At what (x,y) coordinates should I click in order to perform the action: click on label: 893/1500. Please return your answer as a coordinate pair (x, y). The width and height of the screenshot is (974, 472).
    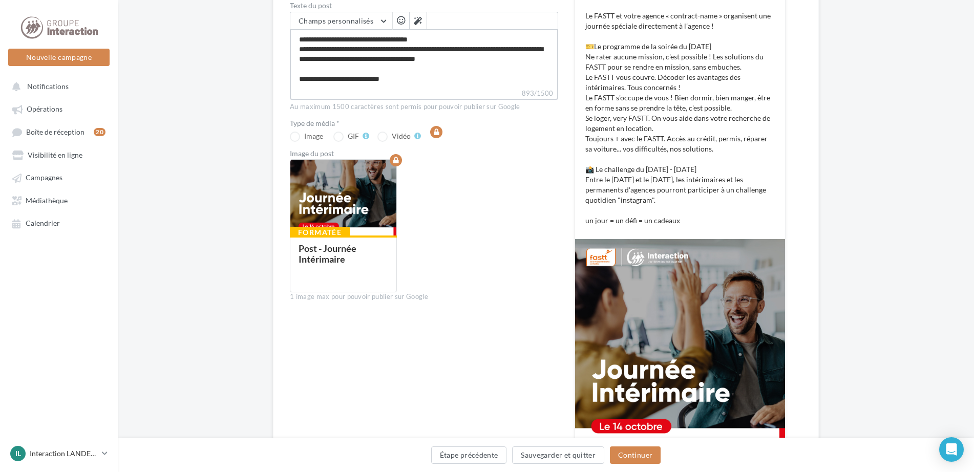
    Looking at the image, I should click on (424, 94).